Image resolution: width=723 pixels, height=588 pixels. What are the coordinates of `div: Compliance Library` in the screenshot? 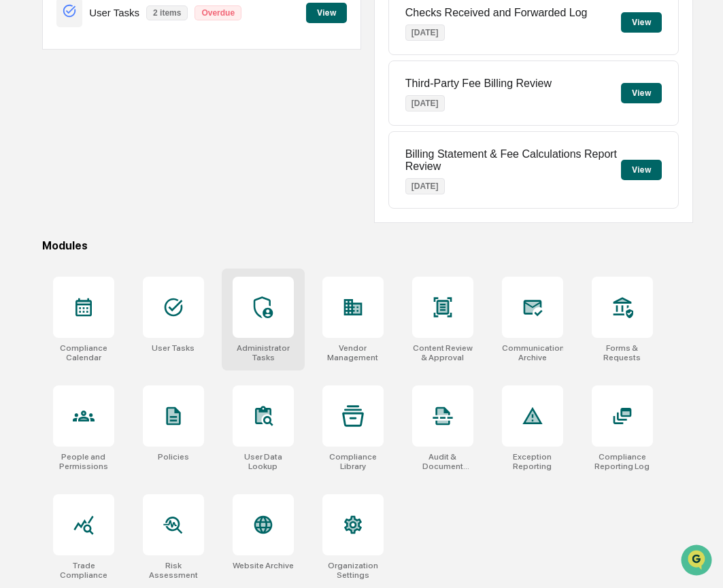 It's located at (353, 462).